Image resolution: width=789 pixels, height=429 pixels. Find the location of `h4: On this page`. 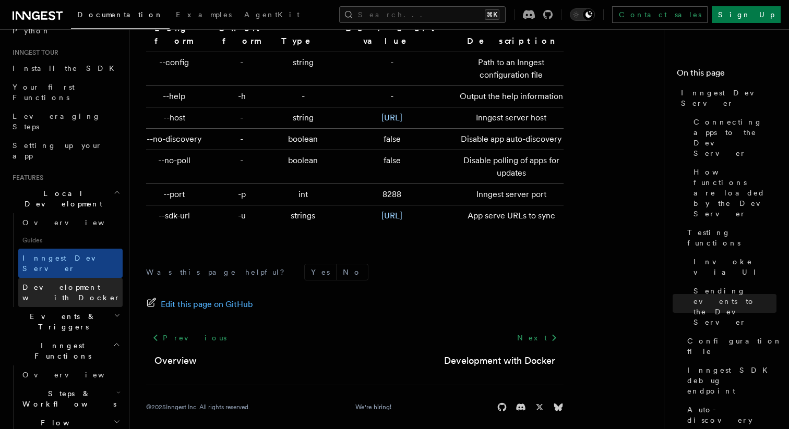

h4: On this page is located at coordinates (726, 75).